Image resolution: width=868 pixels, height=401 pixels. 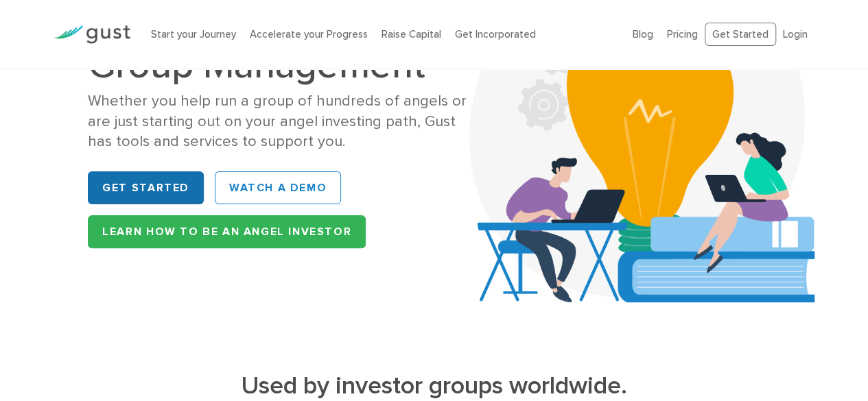 I want to click on h1: Simplified Investor Group Management, so click(x=285, y=46).